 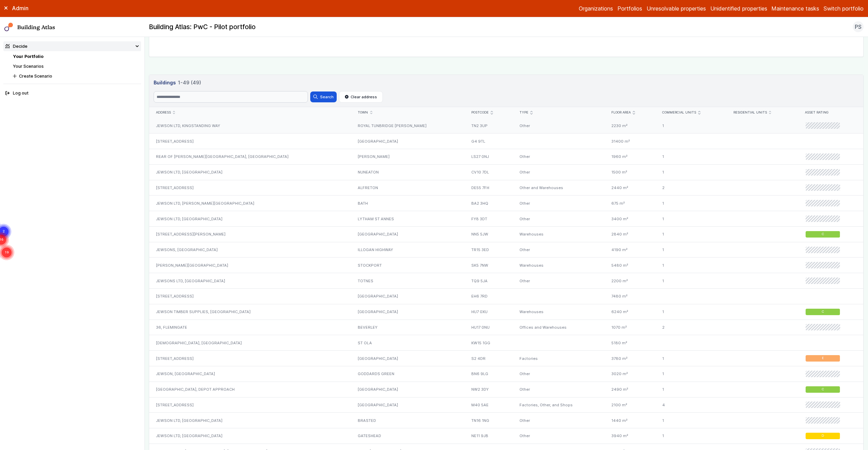 What do you see at coordinates (489, 343) in the screenshot?
I see `div: KW15 1GG` at bounding box center [489, 343].